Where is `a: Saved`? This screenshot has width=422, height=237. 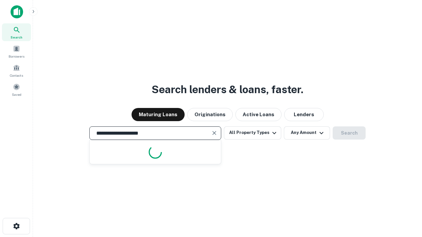 a: Saved is located at coordinates (16, 90).